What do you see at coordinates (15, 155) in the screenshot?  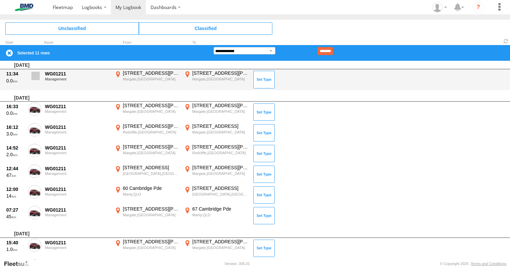 I see `div: 2.0` at bounding box center [15, 155].